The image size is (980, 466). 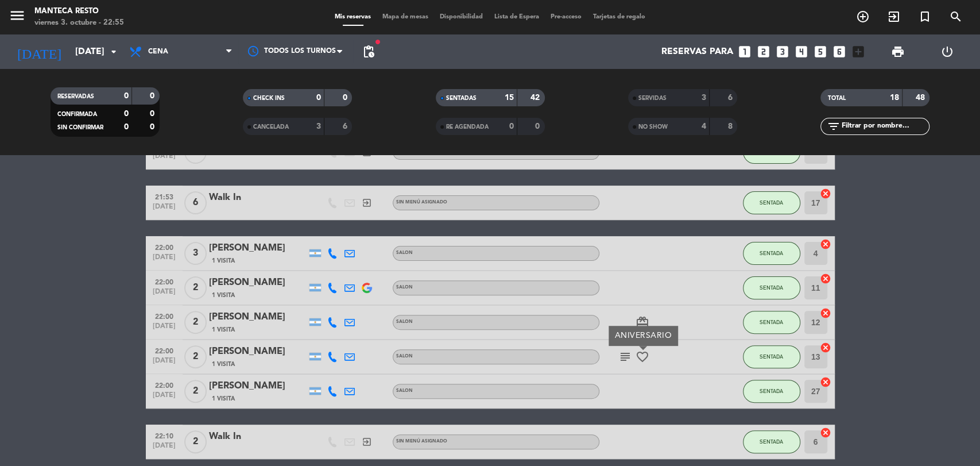 What do you see at coordinates (922, 98) in the screenshot?
I see `strong: 48` at bounding box center [922, 98].